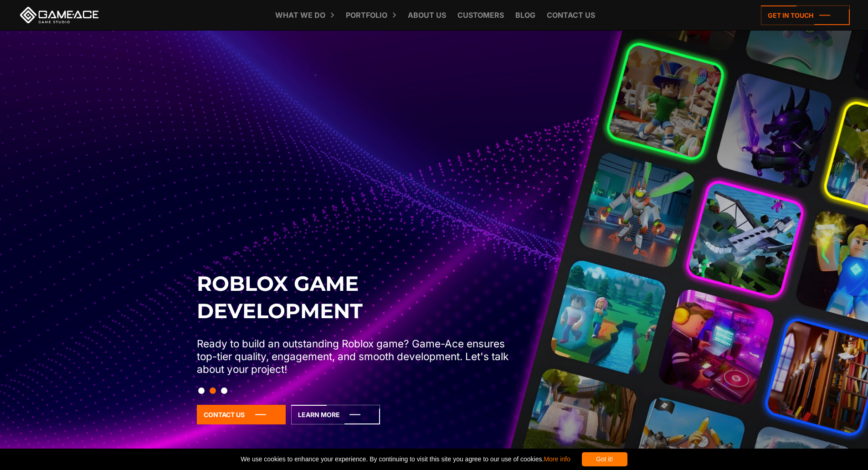 This screenshot has width=868, height=470. What do you see at coordinates (805, 15) in the screenshot?
I see `a: Get in touch` at bounding box center [805, 15].